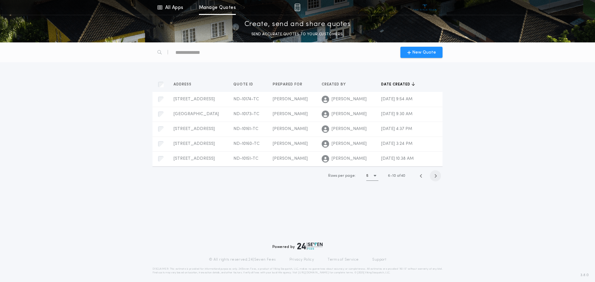  What do you see at coordinates (425, 7) in the screenshot?
I see `img: vs-icon` at bounding box center [425, 7].